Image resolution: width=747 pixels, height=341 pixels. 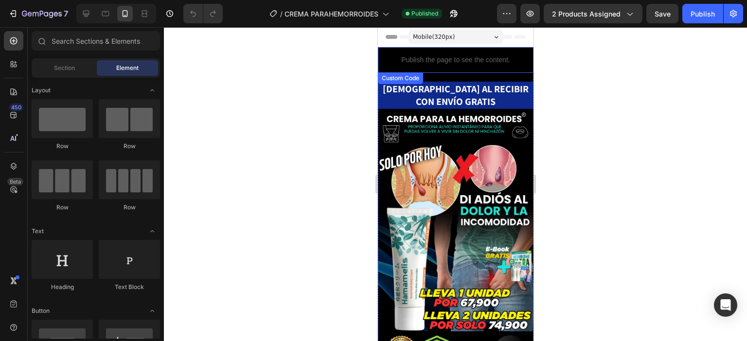 I want to click on button: Save, so click(x=662, y=14).